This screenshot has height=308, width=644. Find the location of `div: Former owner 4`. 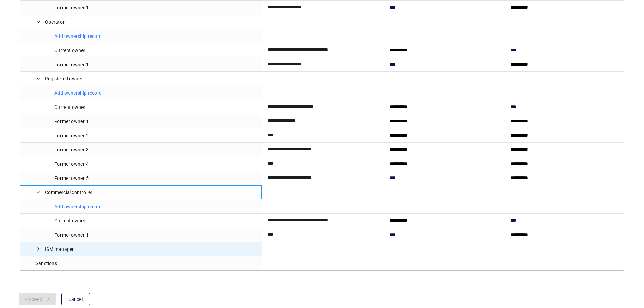

div: Former owner 4 is located at coordinates (77, 164).